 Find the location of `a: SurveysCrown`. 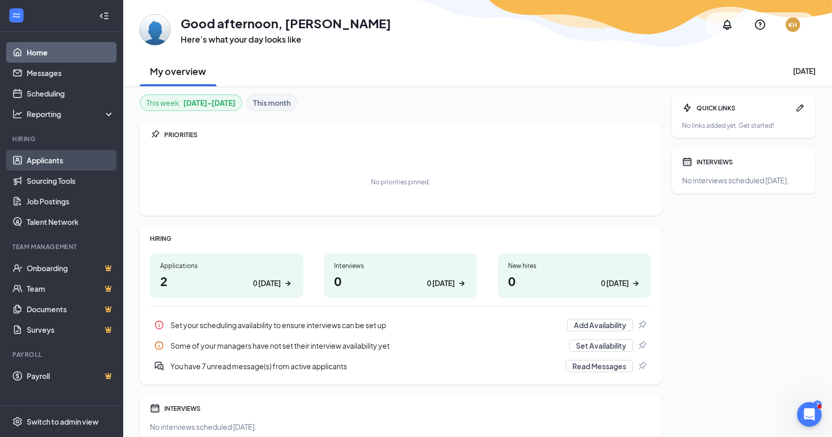

a: SurveysCrown is located at coordinates (70, 329).